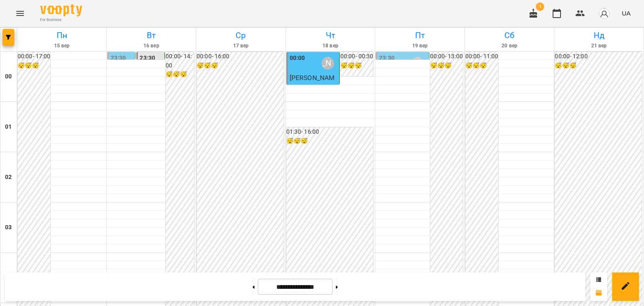  Describe the element at coordinates (420, 35) in the screenshot. I see `h6: Пт` at that location.